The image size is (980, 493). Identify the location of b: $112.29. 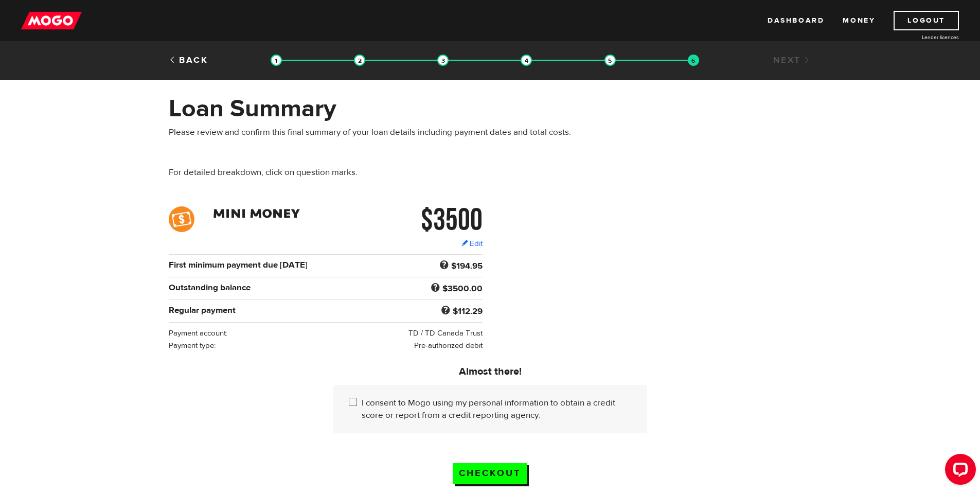
(468, 311).